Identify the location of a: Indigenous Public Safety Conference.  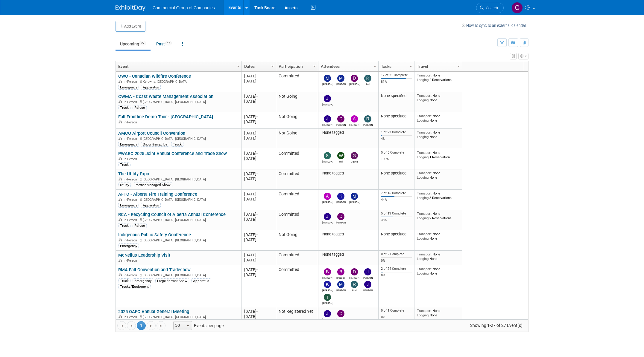
(154, 235).